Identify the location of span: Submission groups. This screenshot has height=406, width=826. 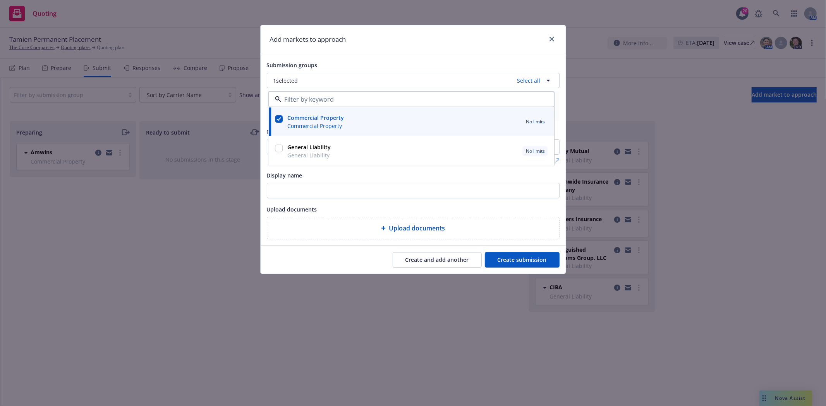
(292, 65).